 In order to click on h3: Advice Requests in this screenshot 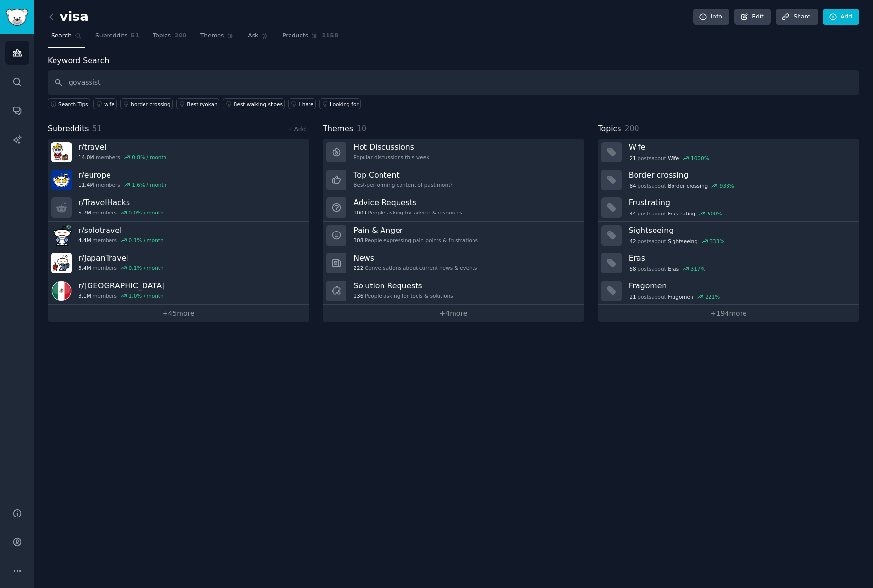, I will do `click(408, 202)`.